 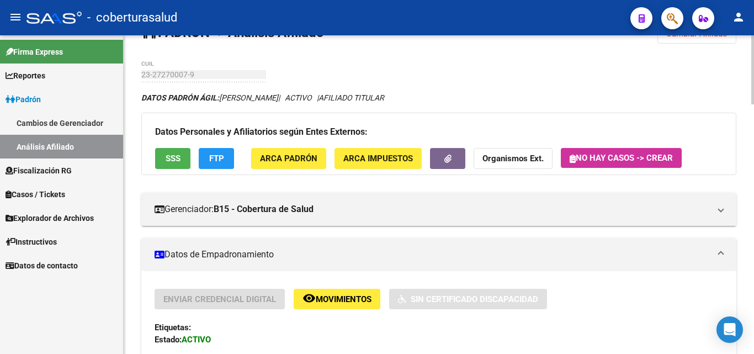 What do you see at coordinates (378, 159) in the screenshot?
I see `span: ARCA Impuestos` at bounding box center [378, 159].